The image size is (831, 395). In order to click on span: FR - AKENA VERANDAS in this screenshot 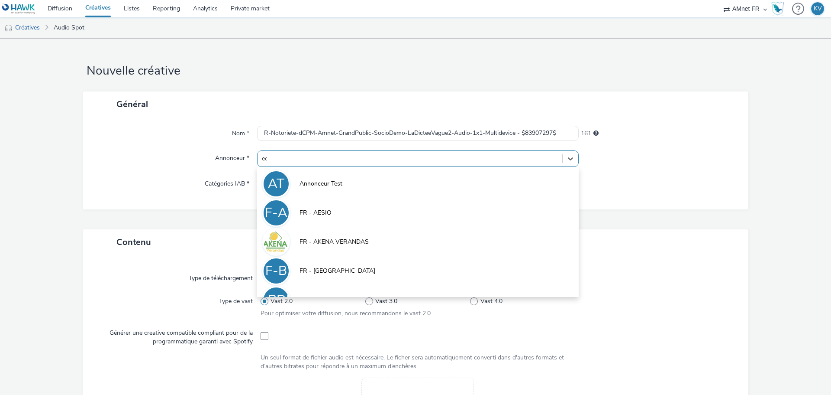, I will do `click(334, 242)`.